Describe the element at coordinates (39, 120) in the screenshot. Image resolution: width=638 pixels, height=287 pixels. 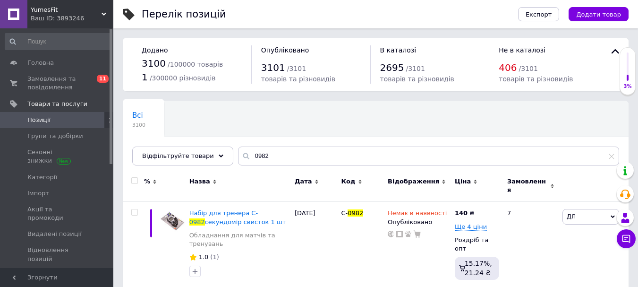
I see `span: Позиції` at that location.